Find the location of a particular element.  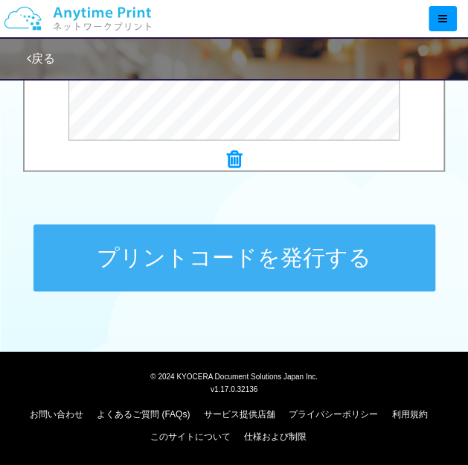

a: お問い合わせ is located at coordinates (57, 413).